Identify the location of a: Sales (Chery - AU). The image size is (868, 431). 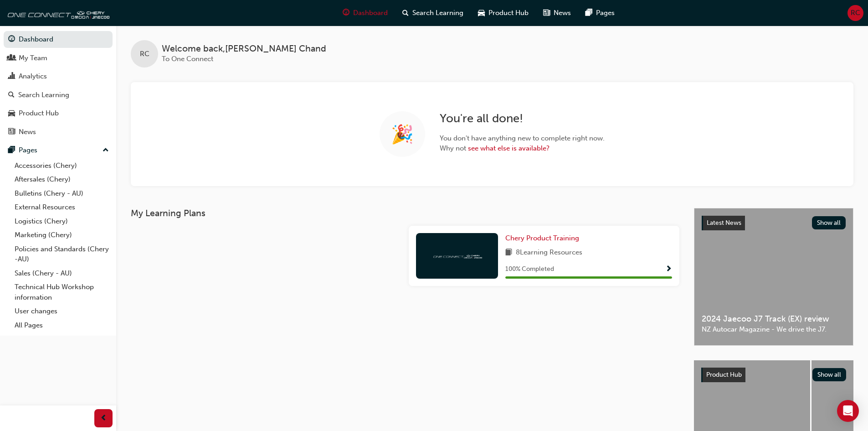
(62, 274).